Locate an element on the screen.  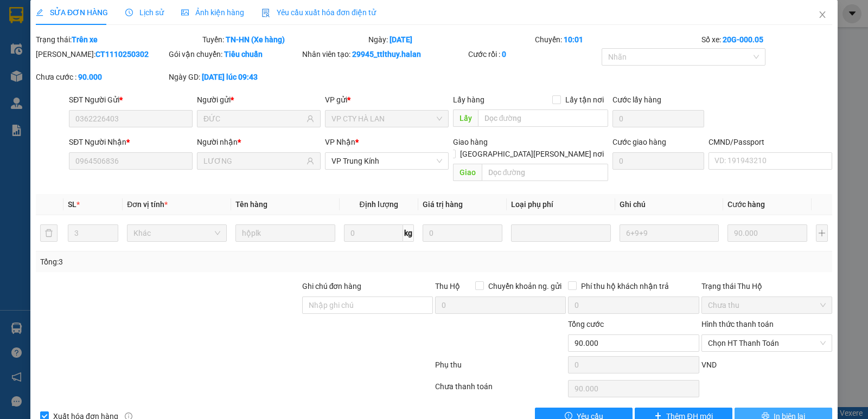
span: Giao hàng is located at coordinates (471, 142).